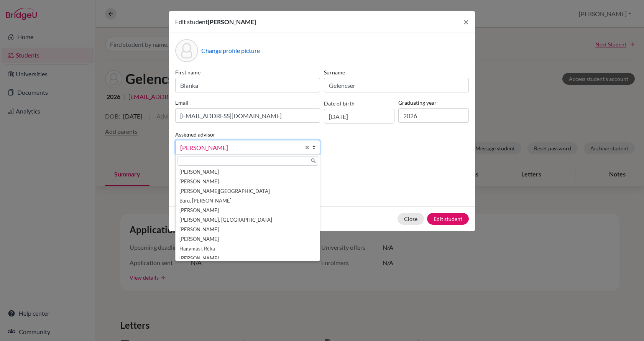 This screenshot has width=644, height=341. Describe the element at coordinates (248, 72) in the screenshot. I see `label: First name` at that location.